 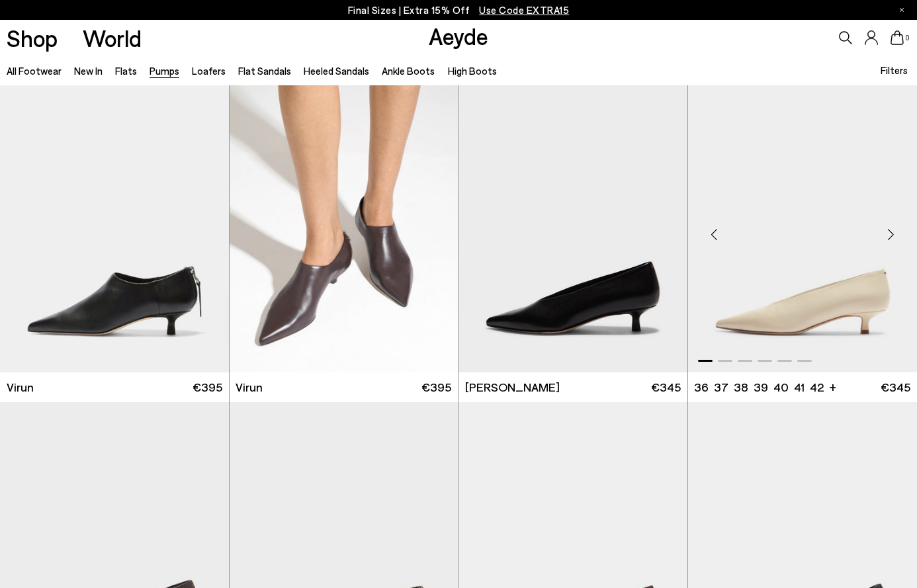 I want to click on a: Shop, so click(x=32, y=38).